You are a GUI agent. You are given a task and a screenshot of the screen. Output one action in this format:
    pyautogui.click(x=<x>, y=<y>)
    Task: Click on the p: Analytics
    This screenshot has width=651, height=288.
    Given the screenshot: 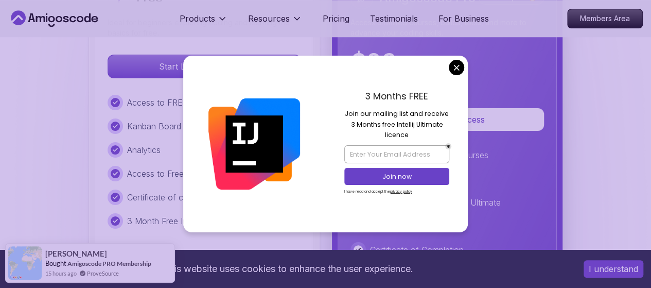 What is the action you would take?
    pyautogui.click(x=143, y=150)
    